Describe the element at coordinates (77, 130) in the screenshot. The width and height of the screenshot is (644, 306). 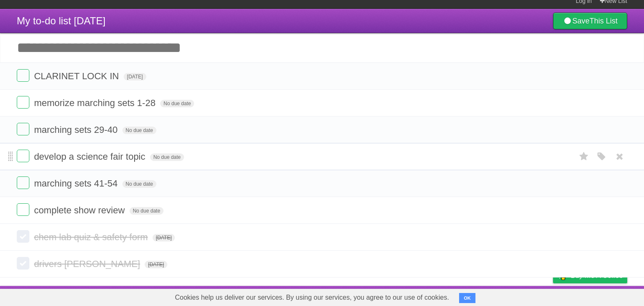
I see `span: marching sets 29-40` at that location.